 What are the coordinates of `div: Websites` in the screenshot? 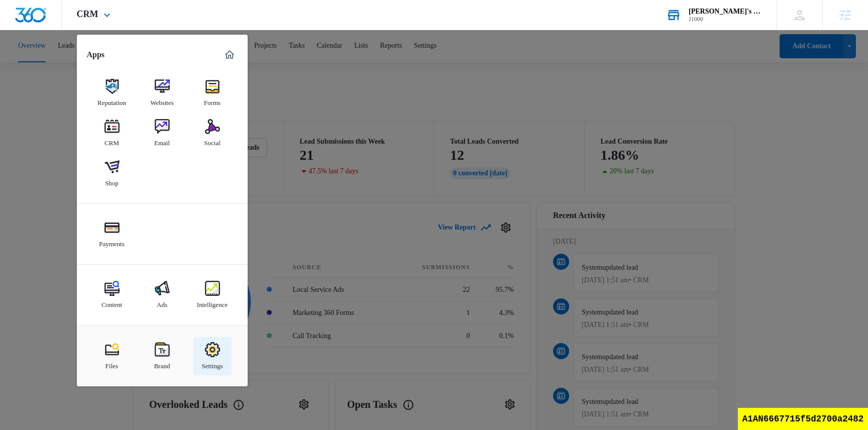 It's located at (162, 100).